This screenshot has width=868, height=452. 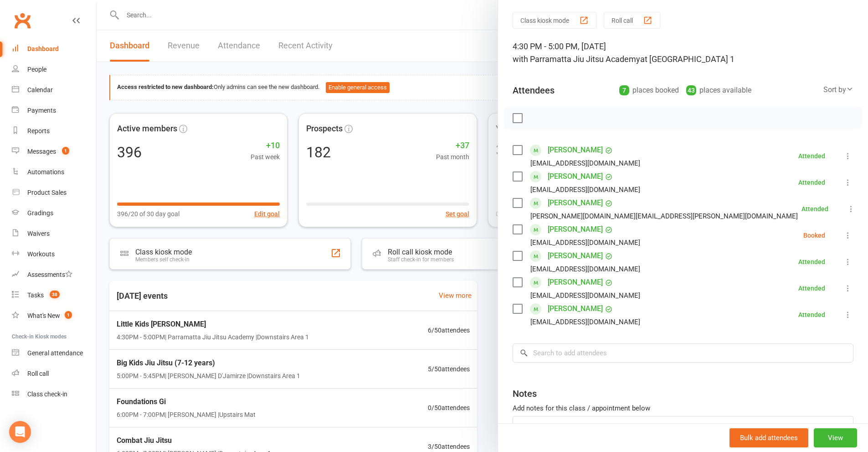 I want to click on div: People, so click(x=37, y=69).